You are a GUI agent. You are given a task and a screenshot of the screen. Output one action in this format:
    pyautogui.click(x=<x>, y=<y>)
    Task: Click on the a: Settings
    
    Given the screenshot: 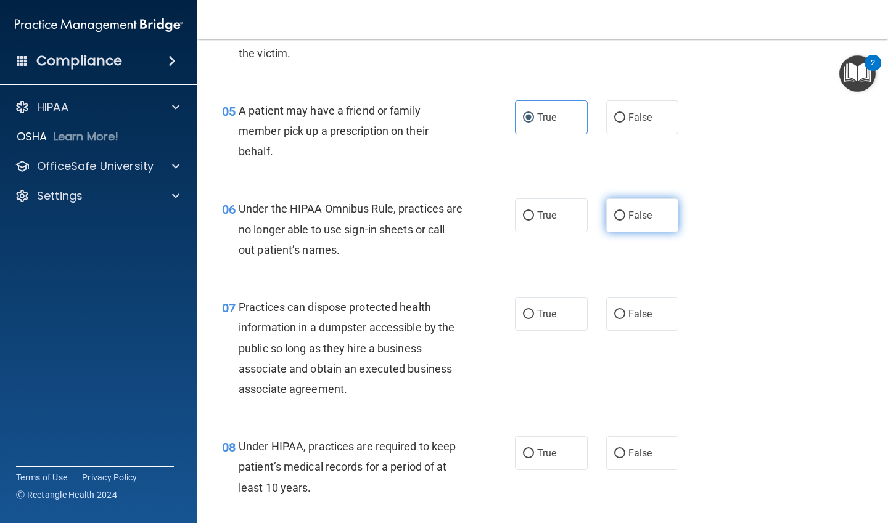 What is the action you would take?
    pyautogui.click(x=97, y=196)
    